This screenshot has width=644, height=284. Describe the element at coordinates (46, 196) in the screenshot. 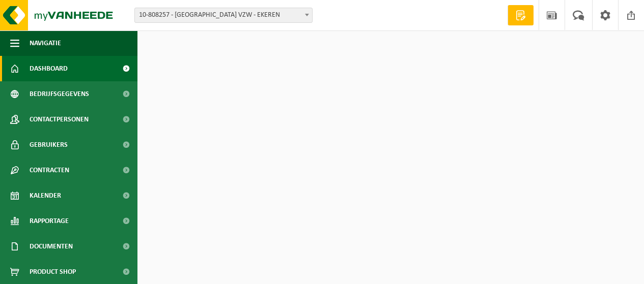

I see `span: Kalender` at that location.